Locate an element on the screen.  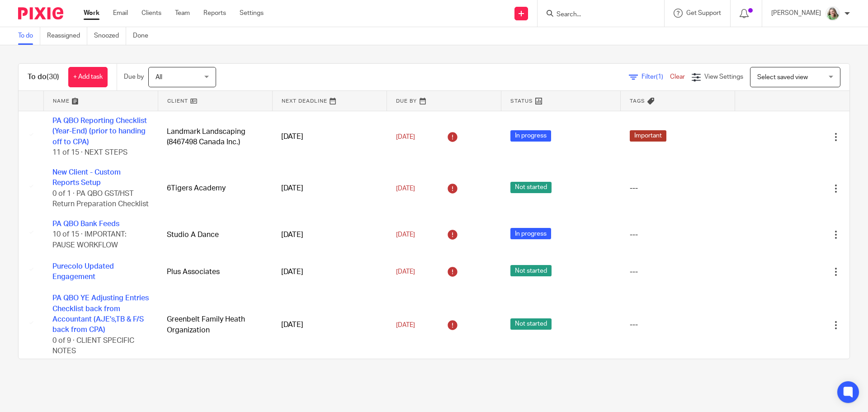
td: Greenbelt Family Heath Organization is located at coordinates (214, 294).